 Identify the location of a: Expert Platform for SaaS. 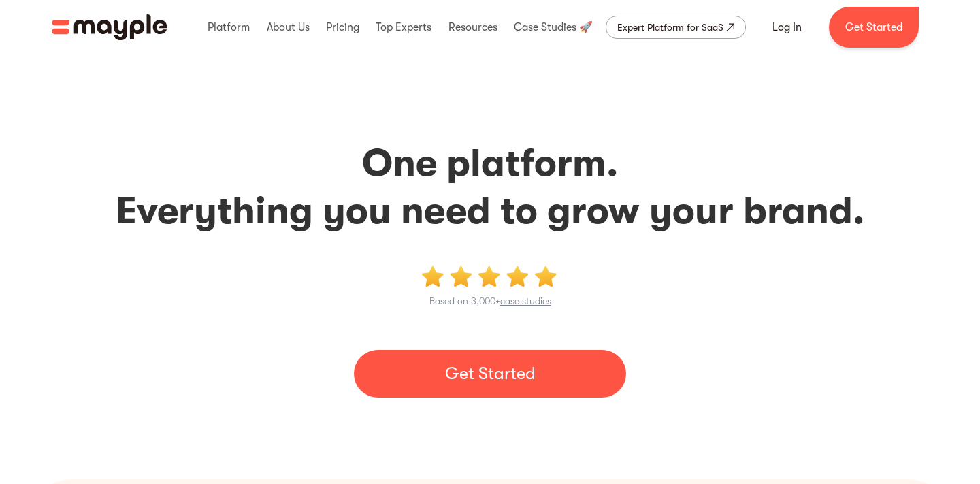
(675, 27).